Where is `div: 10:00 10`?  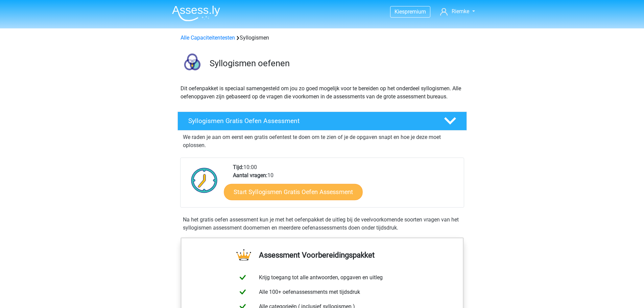 div: 10:00 10 is located at coordinates (345, 185).